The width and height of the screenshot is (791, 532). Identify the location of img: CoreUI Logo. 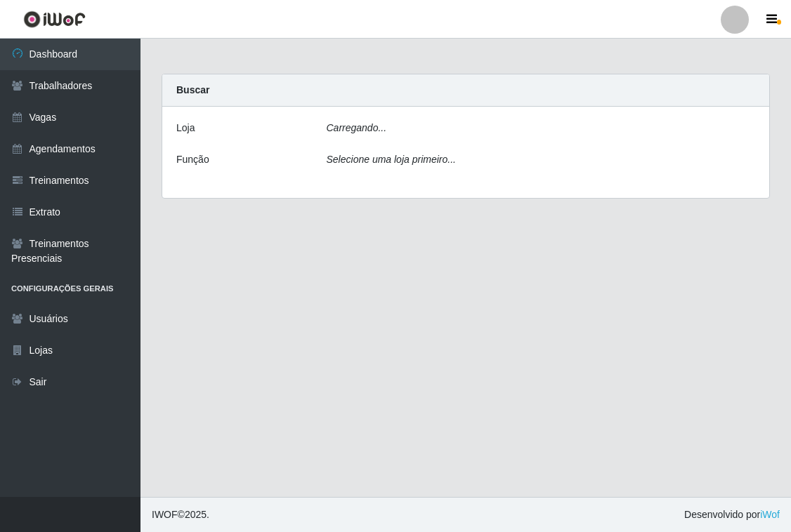
(54, 19).